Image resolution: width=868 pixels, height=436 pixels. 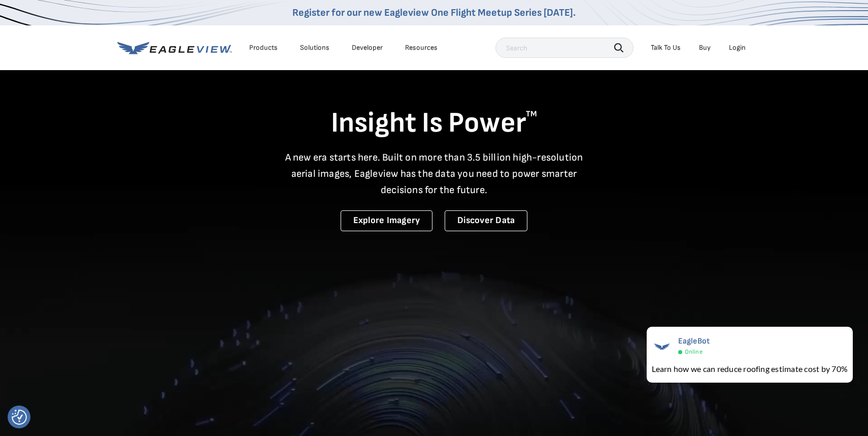 What do you see at coordinates (263, 48) in the screenshot?
I see `div: Products` at bounding box center [263, 48].